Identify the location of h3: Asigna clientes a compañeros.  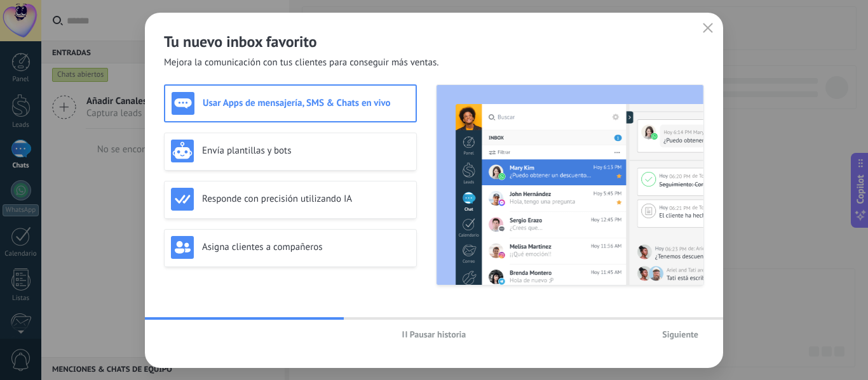
(305, 247).